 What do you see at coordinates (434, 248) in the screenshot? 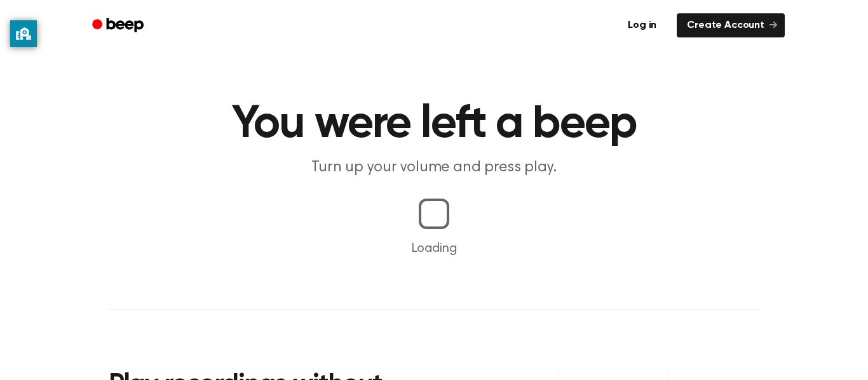
I see `p: Loading` at bounding box center [434, 248].